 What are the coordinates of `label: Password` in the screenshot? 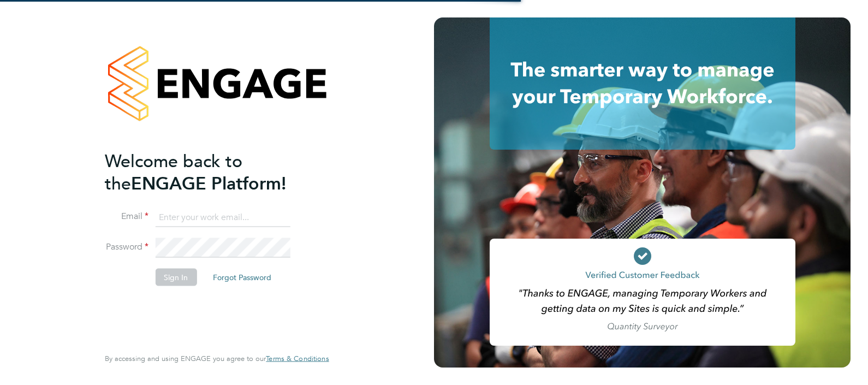 It's located at (127, 247).